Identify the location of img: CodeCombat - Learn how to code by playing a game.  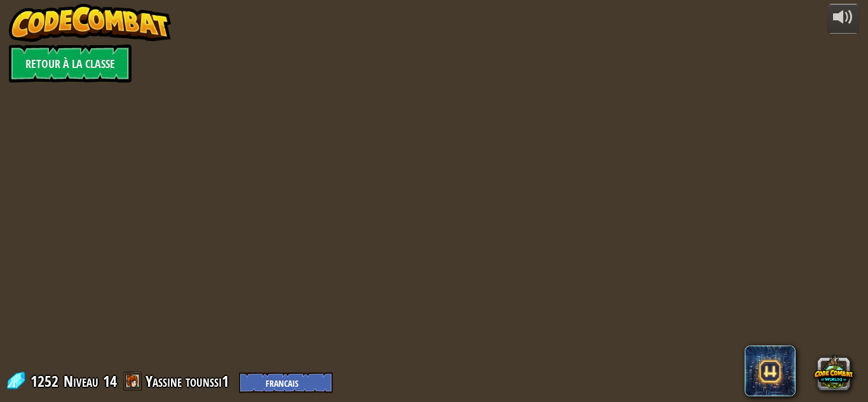
(90, 23).